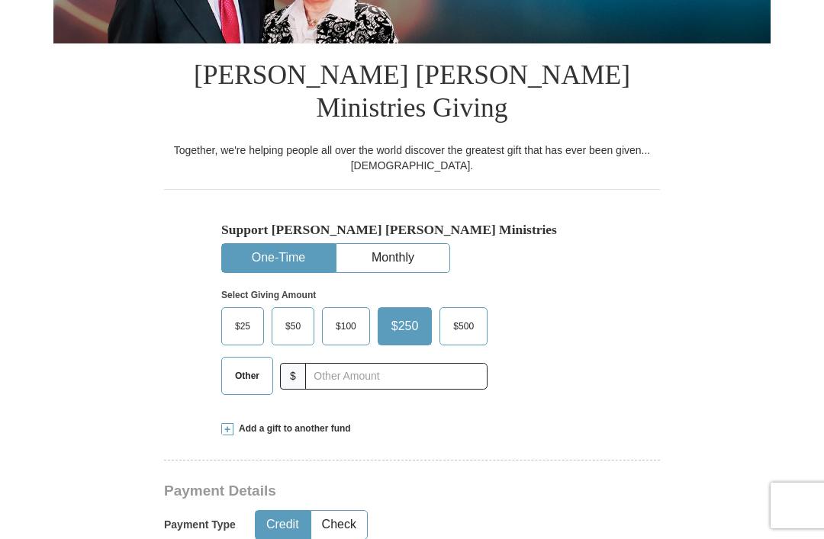  Describe the element at coordinates (359, 491) in the screenshot. I see `h3: Payment Details` at that location.